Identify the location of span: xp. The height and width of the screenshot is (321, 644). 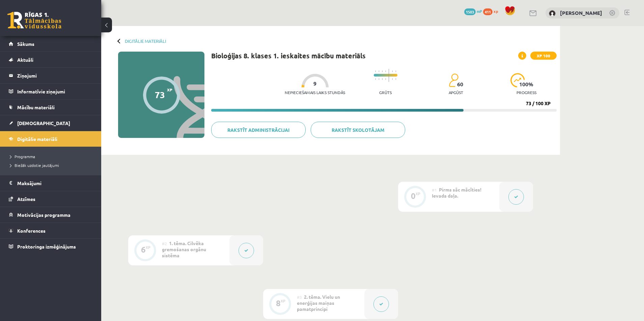
(495, 11).